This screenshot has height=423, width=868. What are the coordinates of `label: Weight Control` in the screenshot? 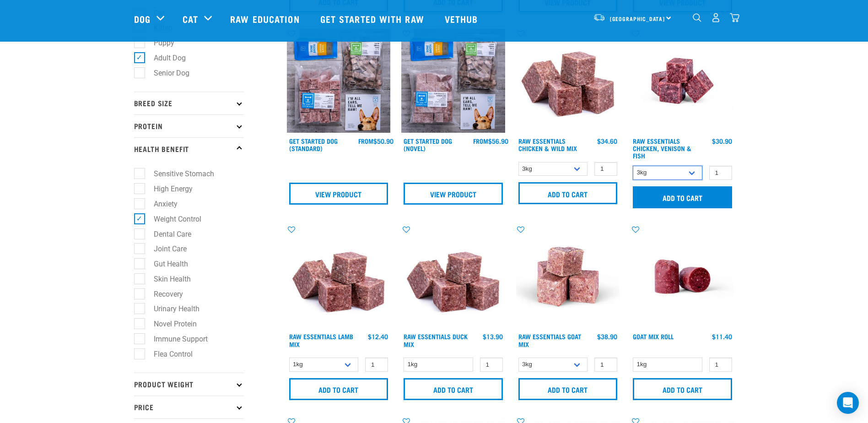 It's located at (172, 219).